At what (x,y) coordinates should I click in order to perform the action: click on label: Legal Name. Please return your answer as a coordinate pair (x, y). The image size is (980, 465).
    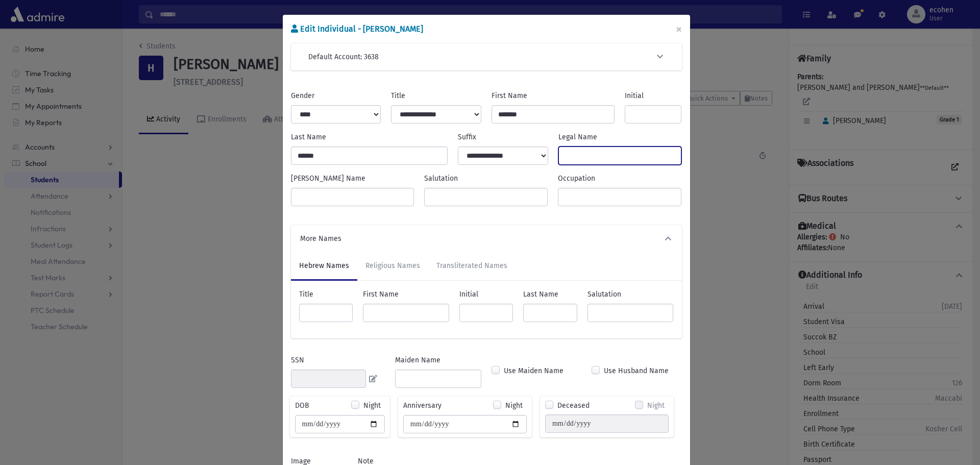
    Looking at the image, I should click on (577, 137).